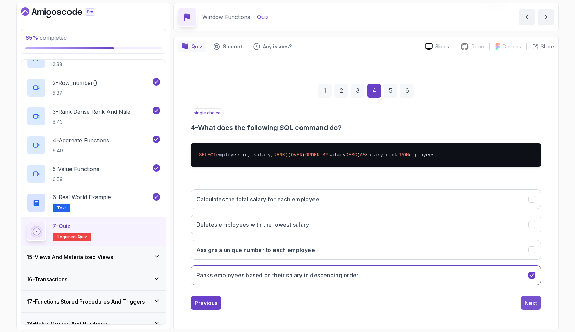 The height and width of the screenshot is (332, 575). I want to click on p: 8:43, so click(91, 122).